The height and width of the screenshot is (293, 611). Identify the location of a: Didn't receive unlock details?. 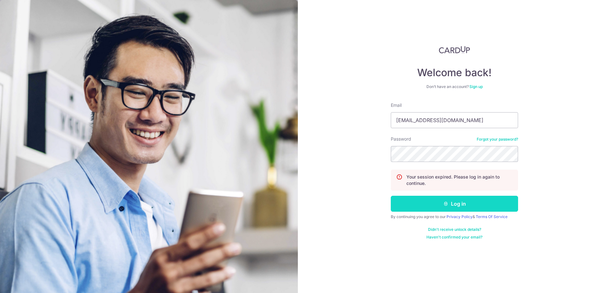
(455, 229).